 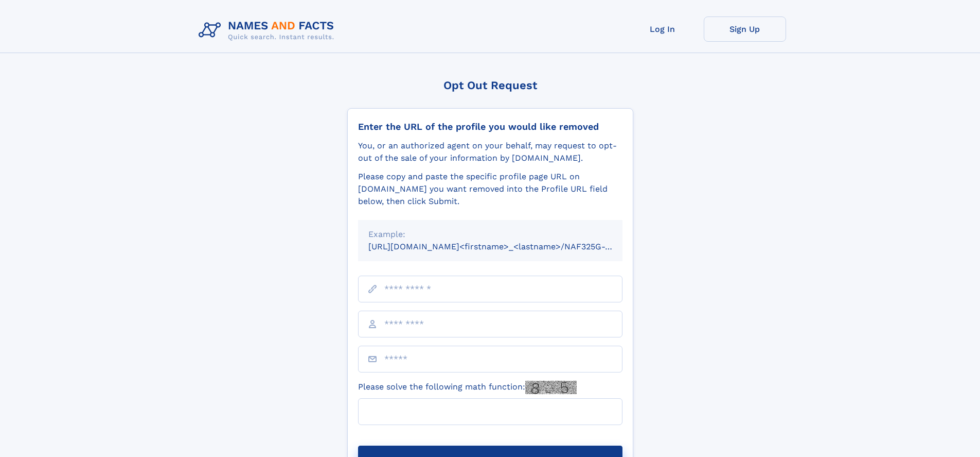 What do you see at coordinates (491, 85) in the screenshot?
I see `div: Opt Out Request` at bounding box center [491, 85].